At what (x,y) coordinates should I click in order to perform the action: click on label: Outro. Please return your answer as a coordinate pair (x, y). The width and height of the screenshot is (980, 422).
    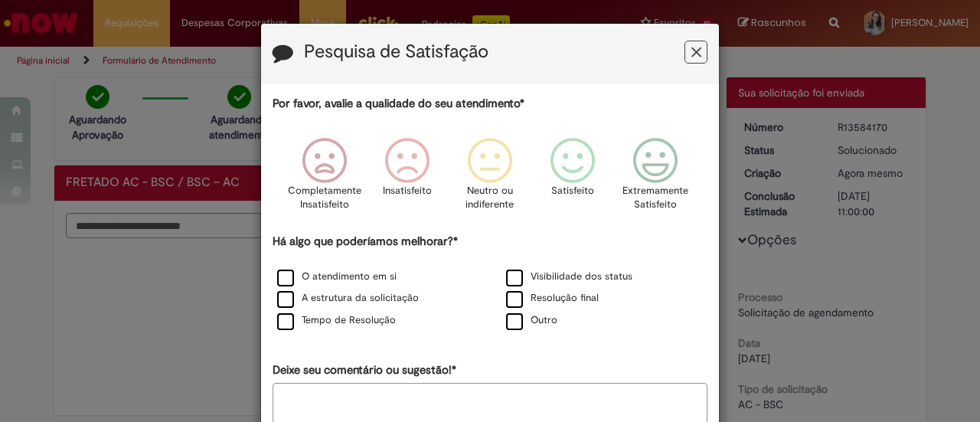
    Looking at the image, I should click on (531, 320).